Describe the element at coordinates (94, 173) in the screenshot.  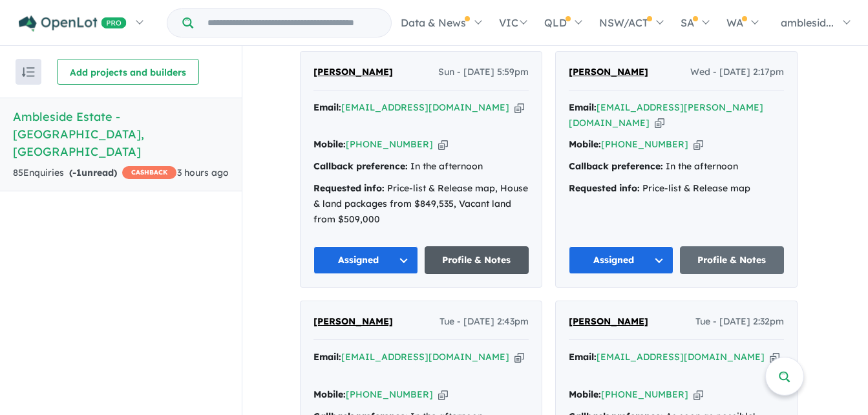
I see `div: 85 Enquir ies` at that location.